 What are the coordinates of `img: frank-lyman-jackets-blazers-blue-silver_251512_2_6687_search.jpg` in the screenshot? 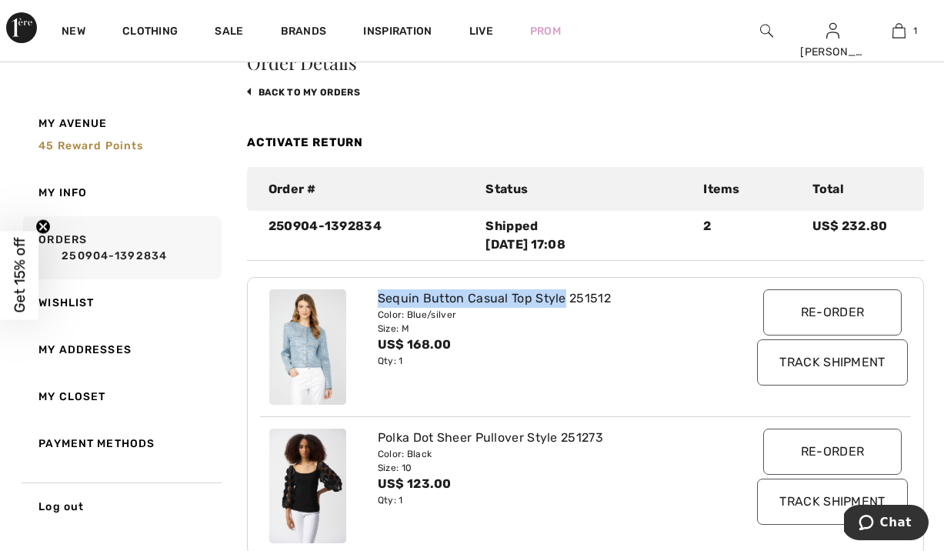 It's located at (308, 347).